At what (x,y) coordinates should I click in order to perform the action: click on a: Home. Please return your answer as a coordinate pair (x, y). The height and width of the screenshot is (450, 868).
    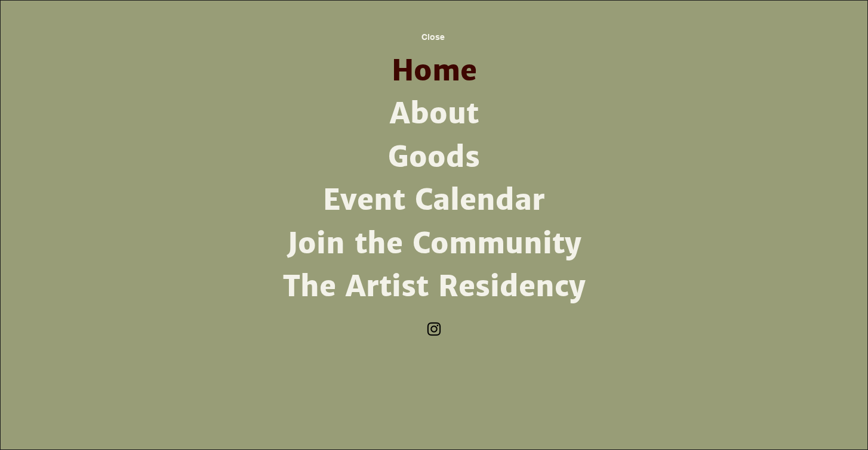
    Looking at the image, I should click on (434, 71).